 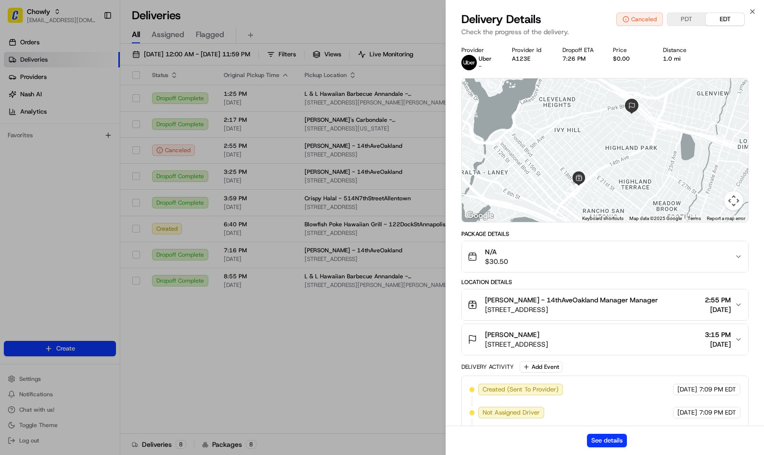 What do you see at coordinates (521, 389) in the screenshot?
I see `span: Created (Sent To Provider)` at bounding box center [521, 389].